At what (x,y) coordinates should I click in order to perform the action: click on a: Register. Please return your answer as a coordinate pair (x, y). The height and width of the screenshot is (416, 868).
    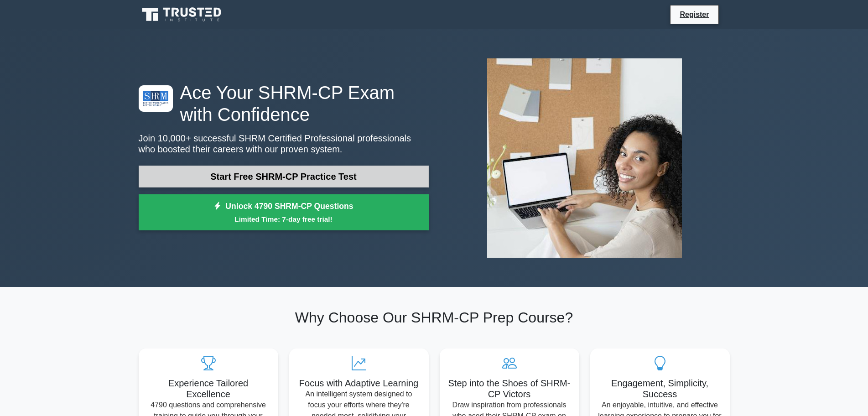
    Looking at the image, I should click on (694, 14).